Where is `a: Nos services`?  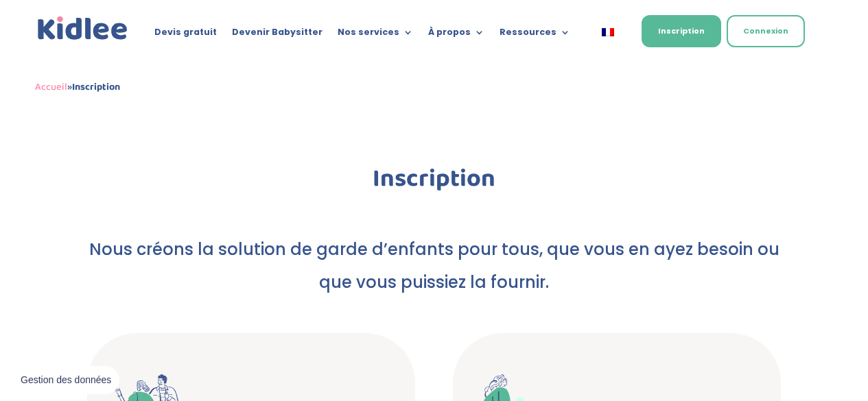 a: Nos services is located at coordinates (375, 35).